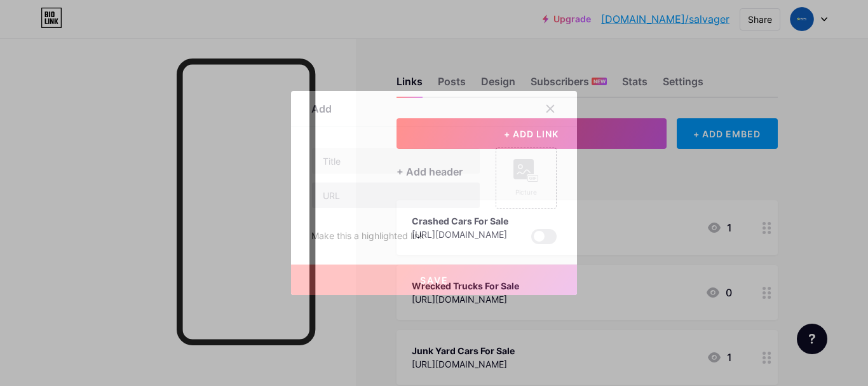 The image size is (868, 386). I want to click on input: Title, so click(396, 161).